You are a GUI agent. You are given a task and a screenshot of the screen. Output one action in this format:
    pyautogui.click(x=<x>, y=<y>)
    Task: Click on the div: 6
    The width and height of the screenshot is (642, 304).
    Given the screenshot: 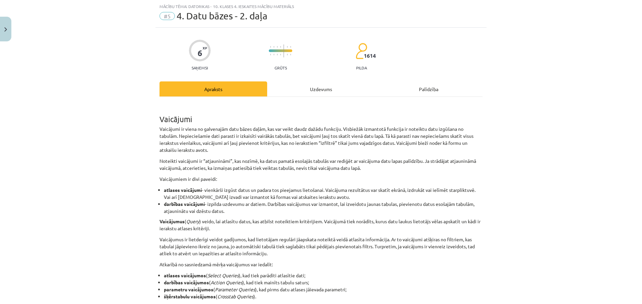 What is the action you would take?
    pyautogui.click(x=200, y=53)
    